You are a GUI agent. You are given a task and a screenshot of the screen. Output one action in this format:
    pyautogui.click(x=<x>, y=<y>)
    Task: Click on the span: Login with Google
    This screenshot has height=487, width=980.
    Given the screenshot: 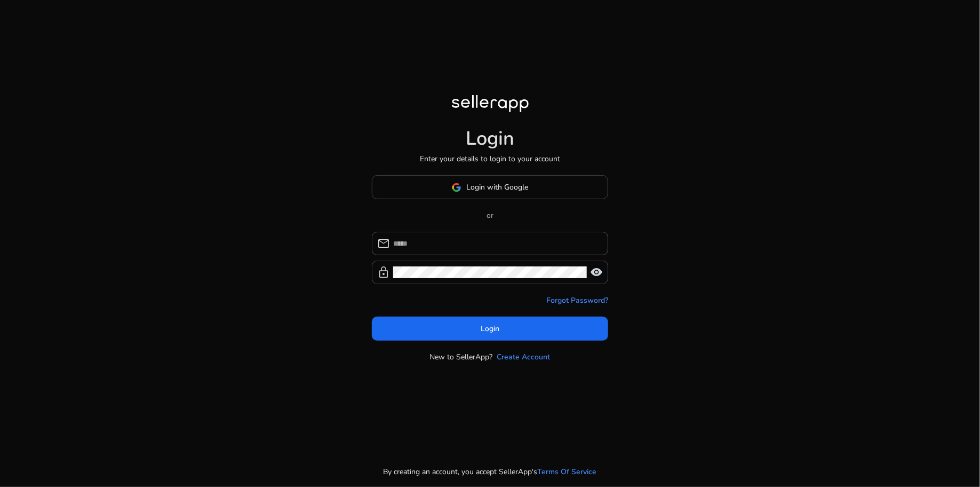 What is the action you would take?
    pyautogui.click(x=498, y=187)
    